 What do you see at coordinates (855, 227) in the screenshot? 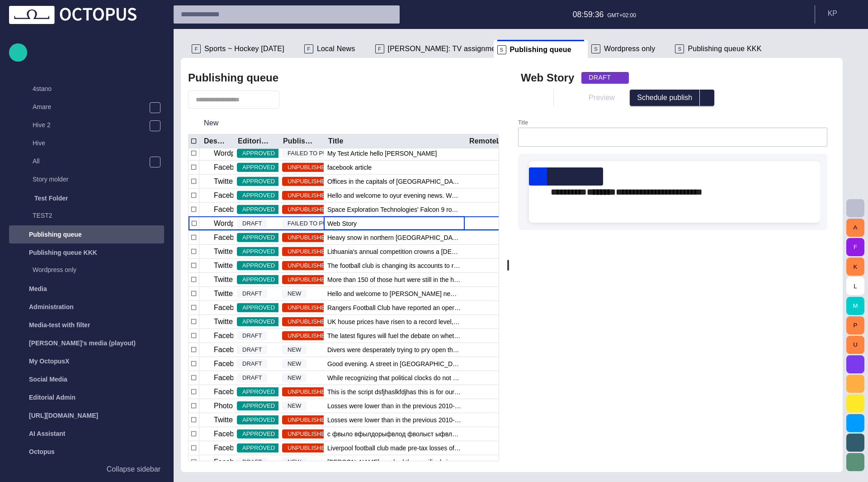
I see `button: A` at bounding box center [855, 227].